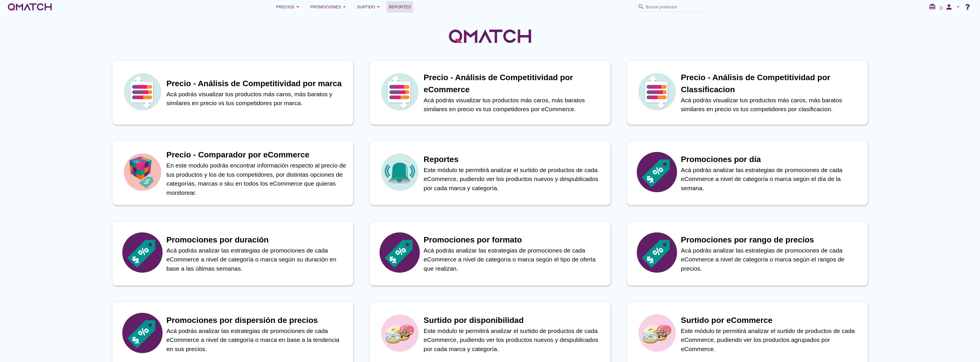 The height and width of the screenshot is (362, 980). Describe the element at coordinates (771, 159) in the screenshot. I see `h1: Promociones por día` at that location.